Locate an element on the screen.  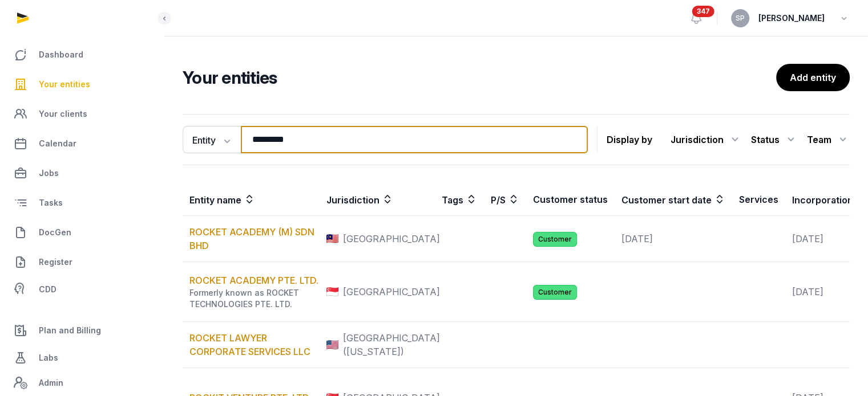
a: Your entities is located at coordinates (82, 85).